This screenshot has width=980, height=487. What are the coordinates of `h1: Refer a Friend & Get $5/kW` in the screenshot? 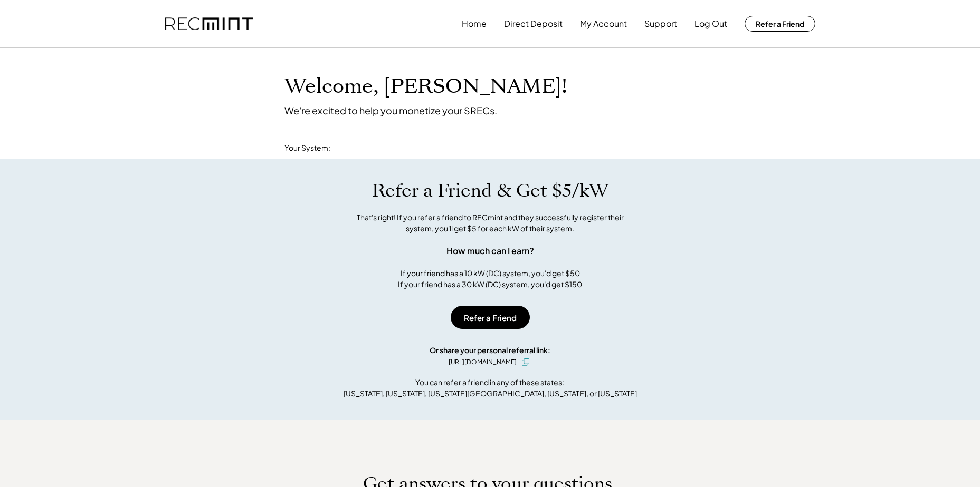 It's located at (490, 191).